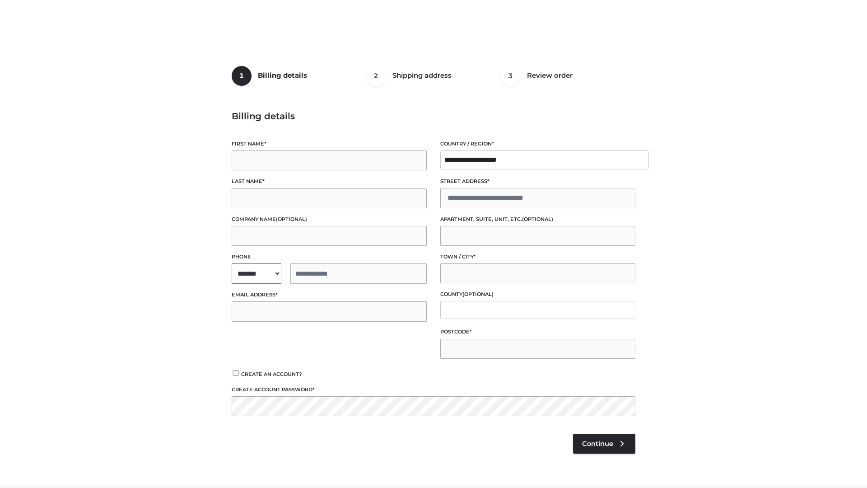  Describe the element at coordinates (434, 116) in the screenshot. I see `h3: Billing details` at that location.